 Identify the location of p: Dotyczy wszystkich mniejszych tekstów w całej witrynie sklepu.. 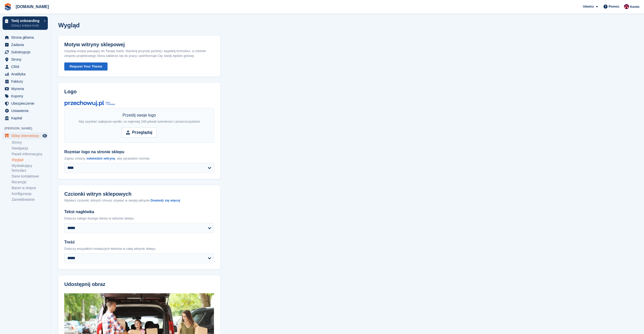
(139, 249).